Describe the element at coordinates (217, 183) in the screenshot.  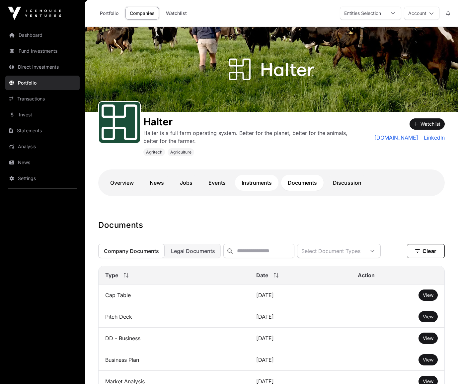
I see `a: Events` at that location.